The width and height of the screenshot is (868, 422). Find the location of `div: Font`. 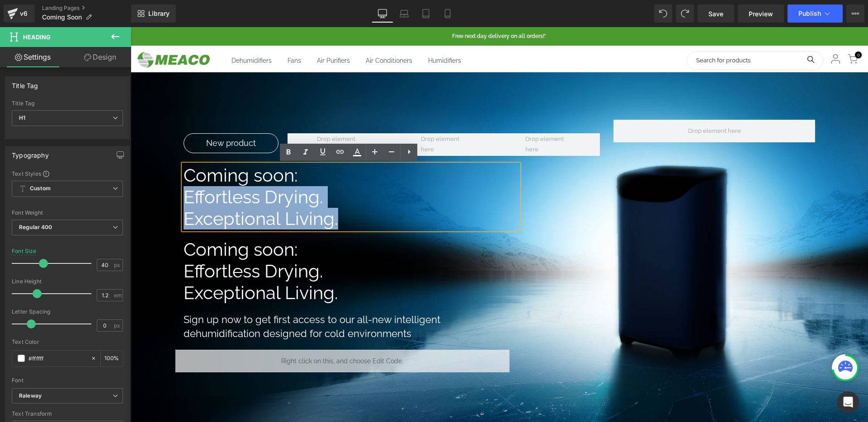

div: Font is located at coordinates (67, 381).